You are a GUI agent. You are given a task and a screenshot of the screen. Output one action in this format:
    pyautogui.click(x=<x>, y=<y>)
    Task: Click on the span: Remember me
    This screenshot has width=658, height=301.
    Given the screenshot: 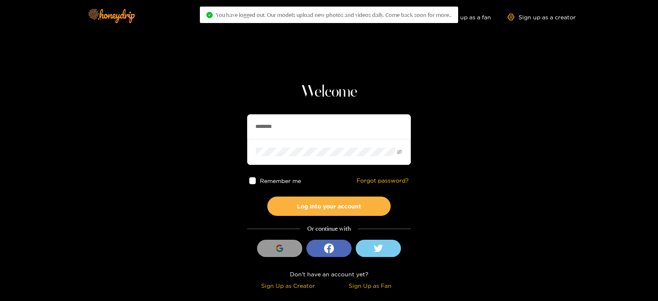 What is the action you would take?
    pyautogui.click(x=281, y=180)
    